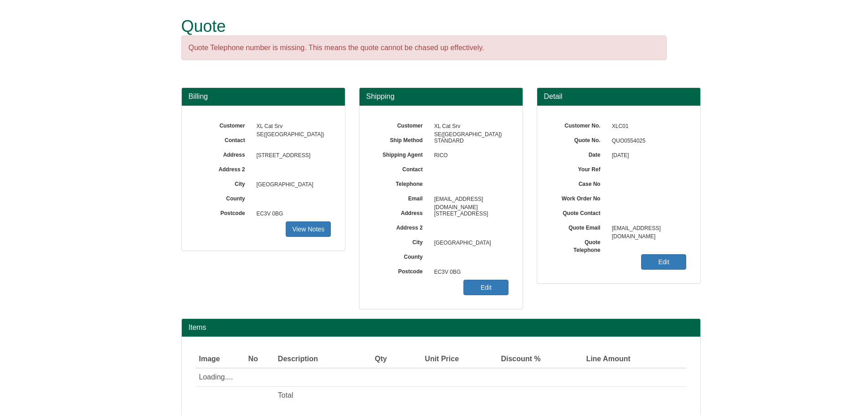 The height and width of the screenshot is (415, 868). I want to click on th: Unit Price, so click(426, 359).